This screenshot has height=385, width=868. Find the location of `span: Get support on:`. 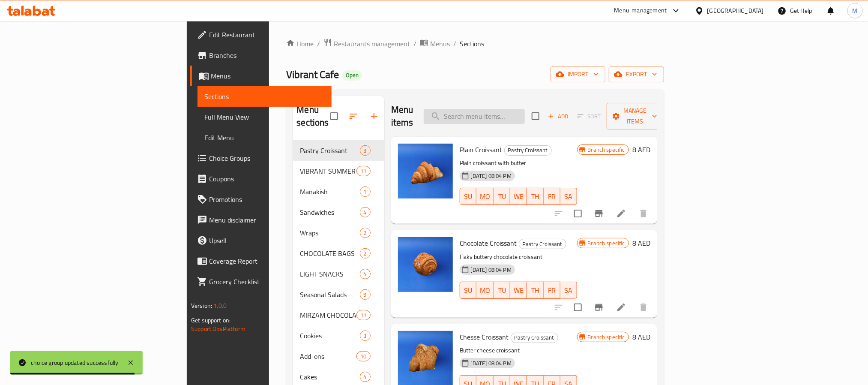

span: Get support on: is located at coordinates (211, 320).